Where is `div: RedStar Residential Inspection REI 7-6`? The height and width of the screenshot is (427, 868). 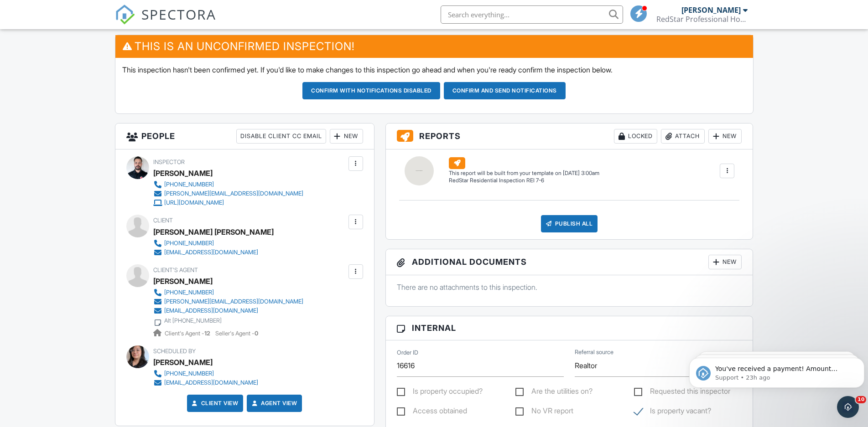
div: RedStar Residential Inspection REI 7-6 is located at coordinates (524, 180).